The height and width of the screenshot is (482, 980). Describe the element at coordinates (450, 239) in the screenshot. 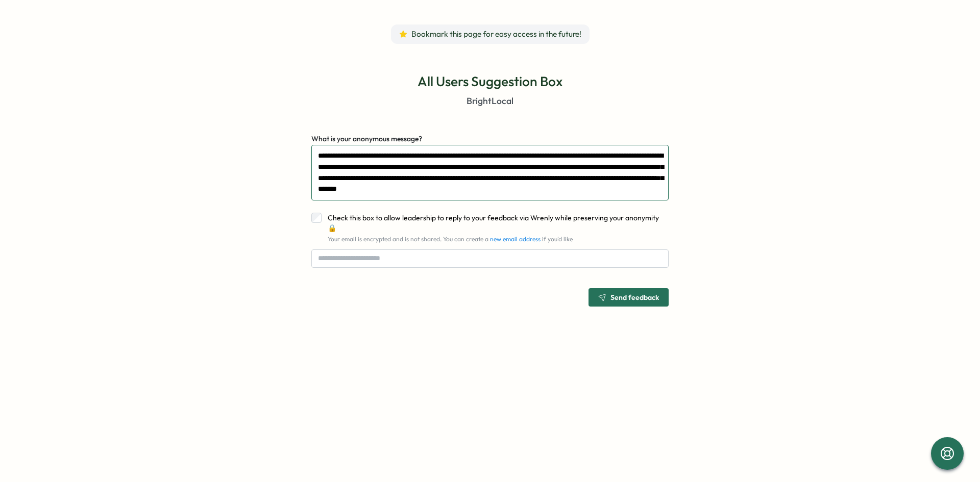

I see `span: Your email is encrypted and is not shared. You can create a if you'd like` at that location.